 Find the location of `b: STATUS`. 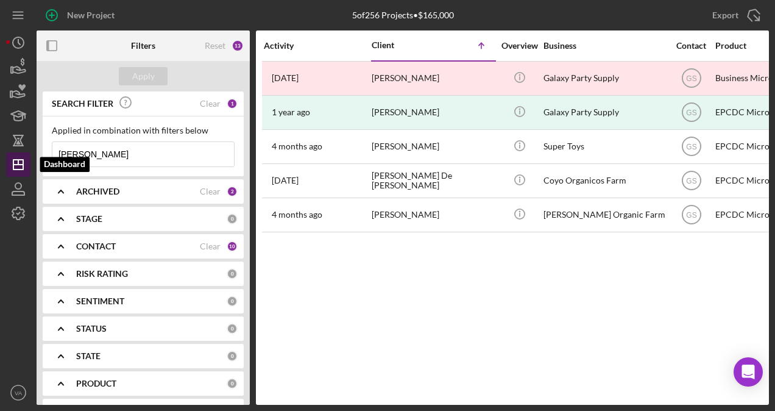

b: STATUS is located at coordinates (91, 328).